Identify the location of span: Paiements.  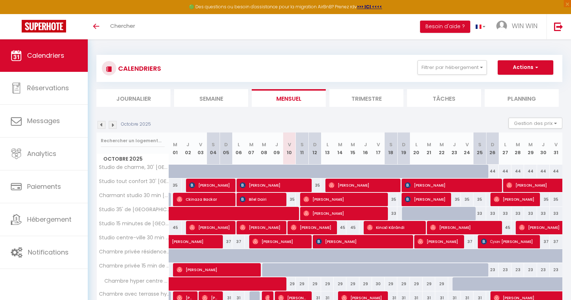
(44, 186).